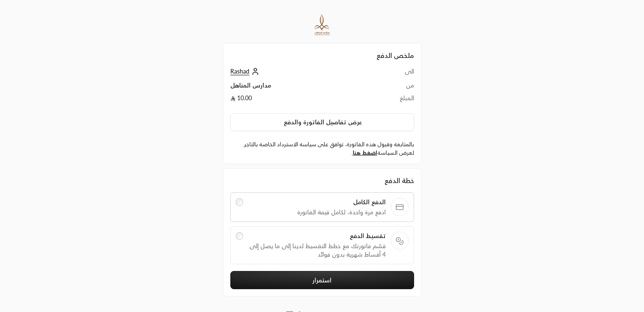 The height and width of the screenshot is (312, 644). Describe the element at coordinates (322, 180) in the screenshot. I see `div: خطة الدفع` at that location.